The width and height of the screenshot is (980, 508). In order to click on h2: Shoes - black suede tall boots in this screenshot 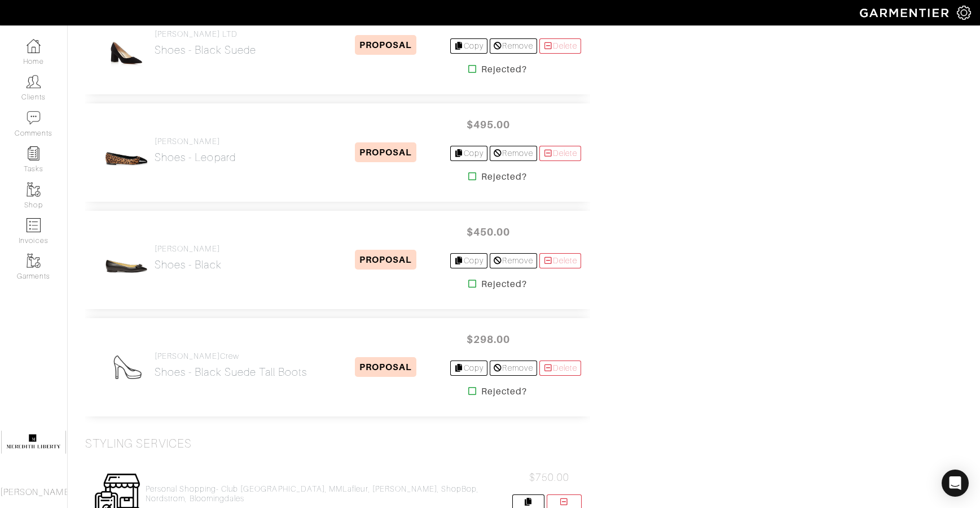, I will do `click(231, 371)`.